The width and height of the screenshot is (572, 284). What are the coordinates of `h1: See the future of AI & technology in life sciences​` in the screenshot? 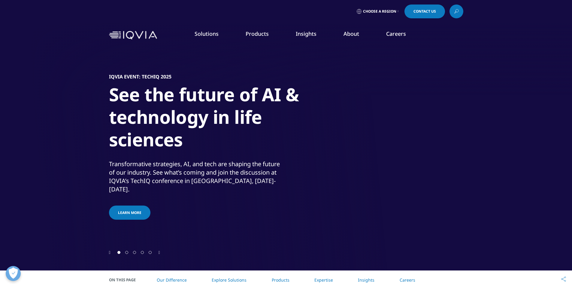 It's located at (222, 119).